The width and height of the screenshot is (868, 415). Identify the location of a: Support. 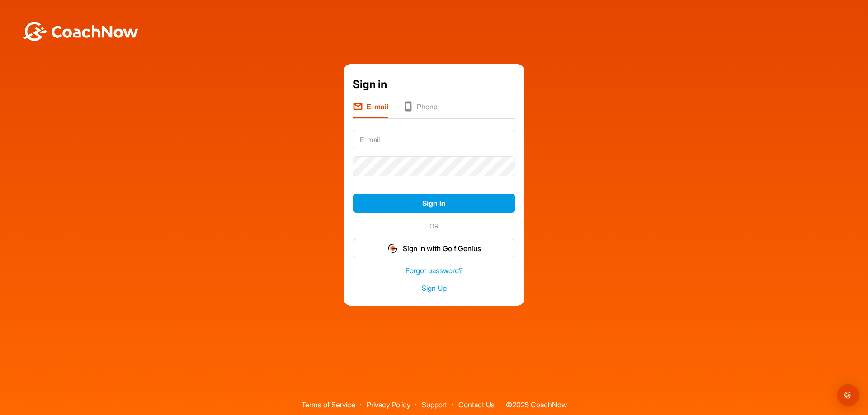
(434, 405).